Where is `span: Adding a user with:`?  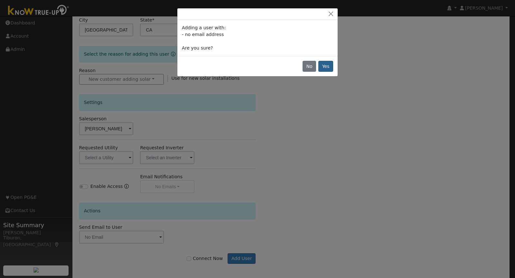 span: Adding a user with: is located at coordinates (204, 28).